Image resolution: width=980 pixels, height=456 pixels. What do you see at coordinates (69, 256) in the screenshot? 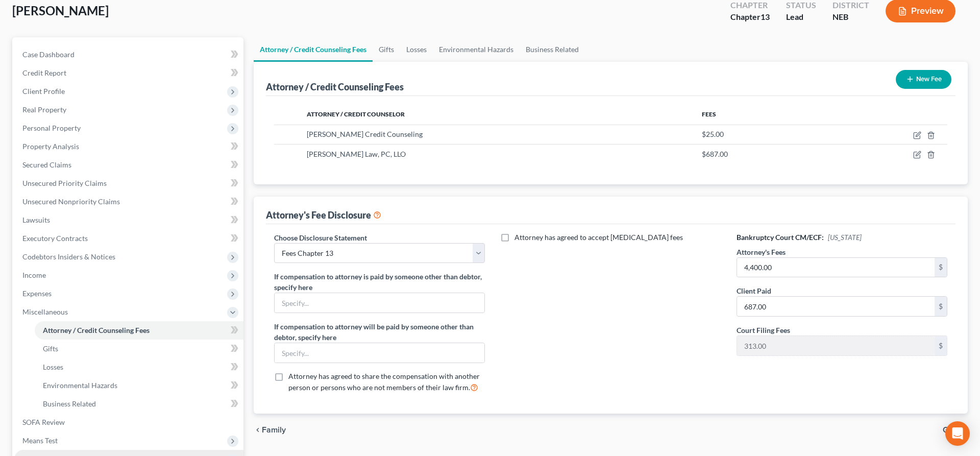
I see `span: Codebtors Insiders & Notices` at bounding box center [69, 256].